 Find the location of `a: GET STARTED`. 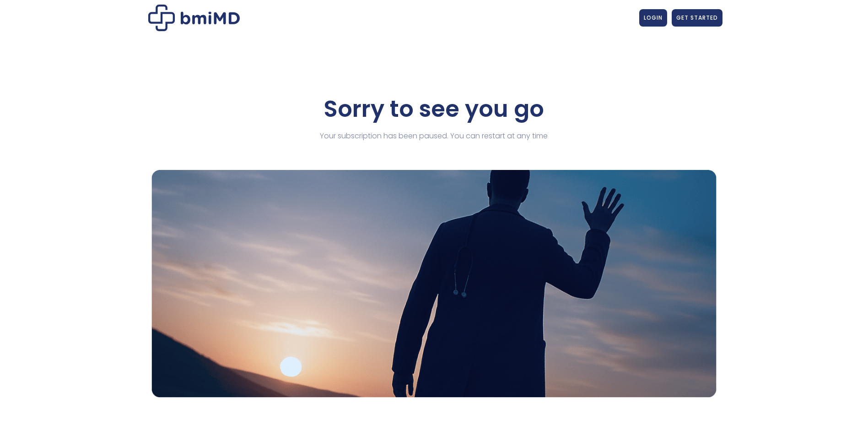

a: GET STARTED is located at coordinates (697, 18).